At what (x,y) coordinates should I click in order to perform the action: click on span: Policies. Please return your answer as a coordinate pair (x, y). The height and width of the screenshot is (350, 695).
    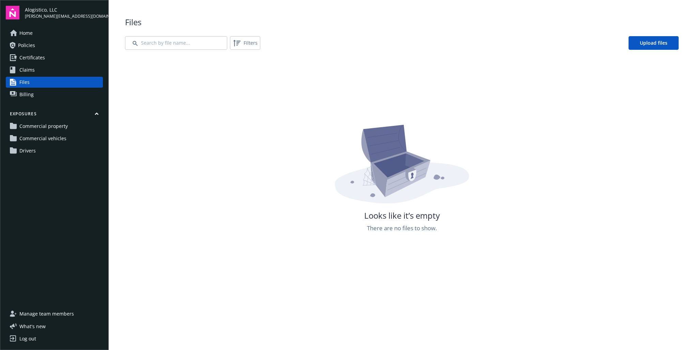
    Looking at the image, I should click on (27, 45).